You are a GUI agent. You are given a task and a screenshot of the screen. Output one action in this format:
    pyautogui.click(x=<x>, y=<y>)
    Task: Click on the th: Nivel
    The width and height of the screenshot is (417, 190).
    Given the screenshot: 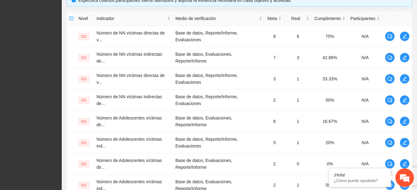 What is the action you would take?
    pyautogui.click(x=85, y=19)
    